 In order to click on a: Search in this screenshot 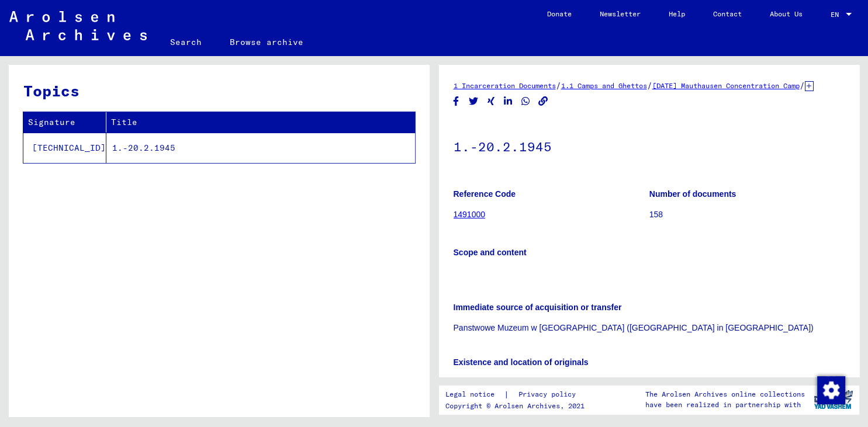, I will do `click(186, 42)`.